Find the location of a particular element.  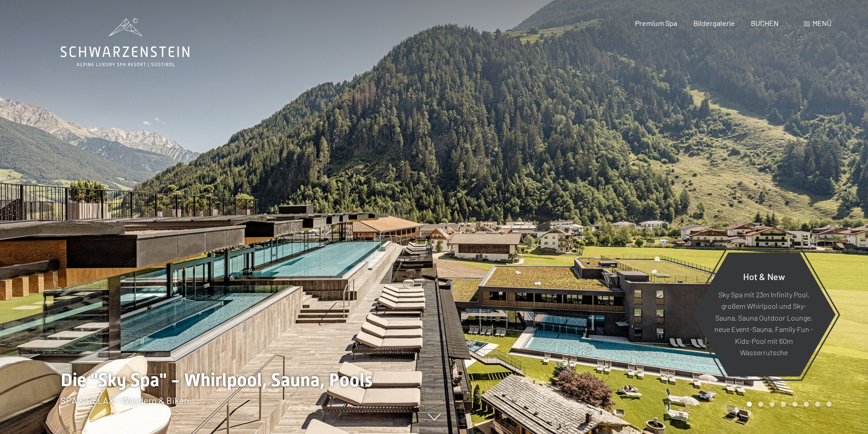

a: Hot & New Sky Spa mit 23m Infinity Pool, großem Whirlpool und Sky-Sauna, Sauna Outdoor Lounge, ne... is located at coordinates (763, 314).